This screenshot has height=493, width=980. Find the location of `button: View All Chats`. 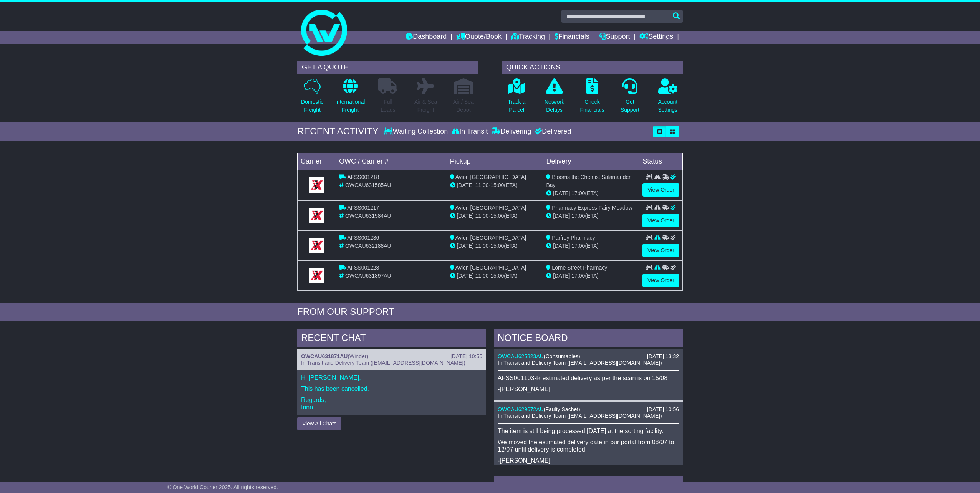

button: View All Chats is located at coordinates (319, 423).